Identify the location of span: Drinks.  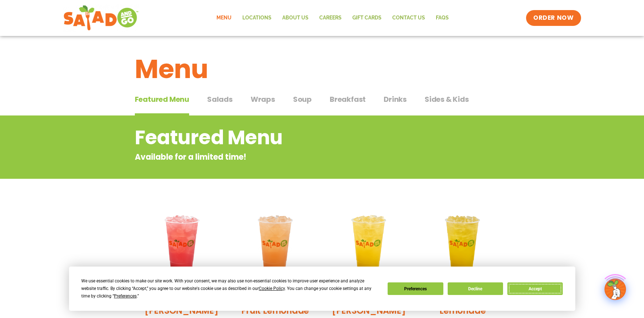
(395, 99).